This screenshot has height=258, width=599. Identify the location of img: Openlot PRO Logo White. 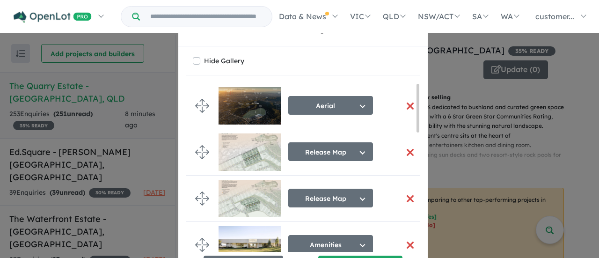
(52, 17).